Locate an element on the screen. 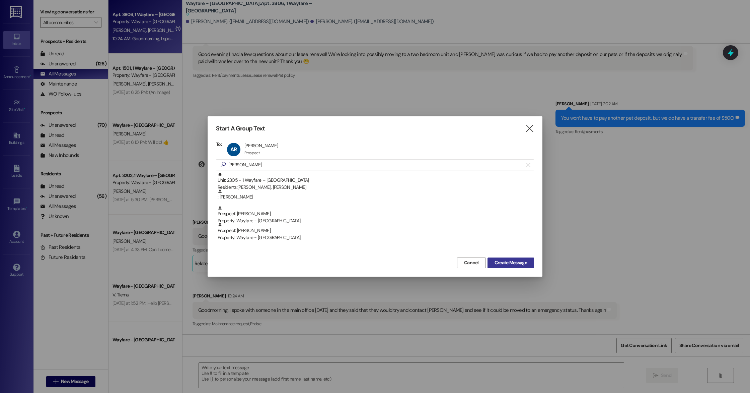  input: Search for any contact or apartment is located at coordinates (376, 165).